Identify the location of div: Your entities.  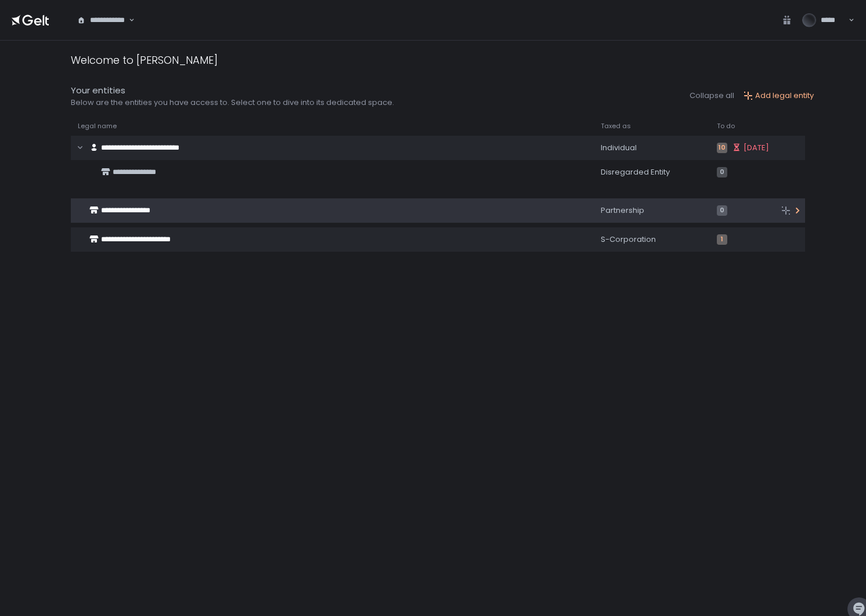
(232, 90).